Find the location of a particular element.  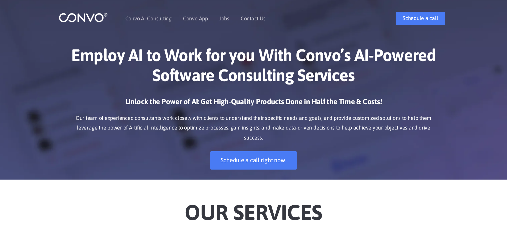

h1: Employ AI to Work for you With Convo’s AI-Powered Software Consulting Services is located at coordinates (254, 67).